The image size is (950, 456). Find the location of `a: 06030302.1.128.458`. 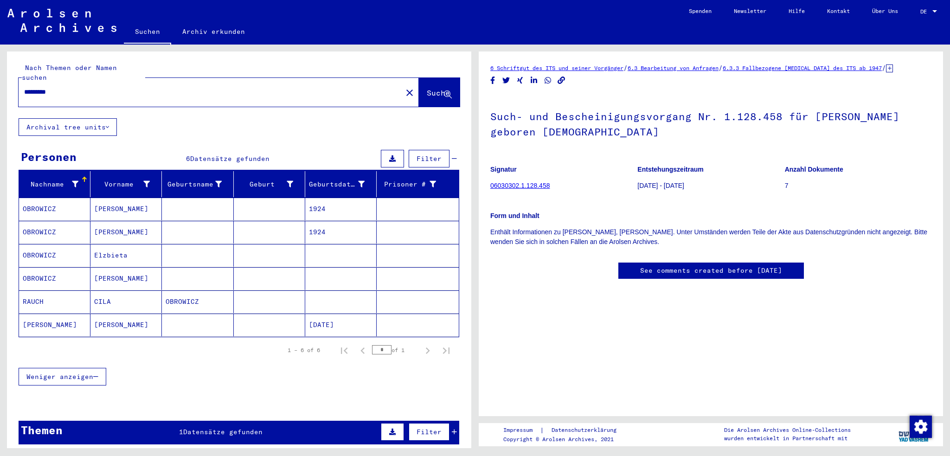

a: 06030302.1.128.458 is located at coordinates (520, 186).